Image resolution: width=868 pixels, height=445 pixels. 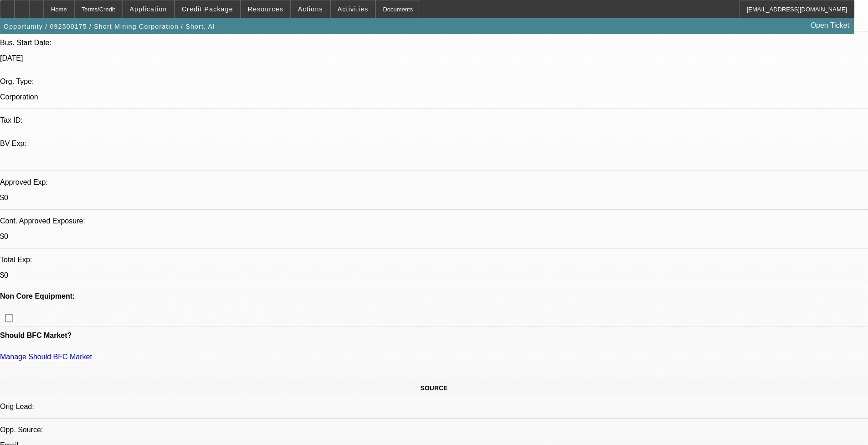 What do you see at coordinates (207, 9) in the screenshot?
I see `span: Credit Package` at bounding box center [207, 9].